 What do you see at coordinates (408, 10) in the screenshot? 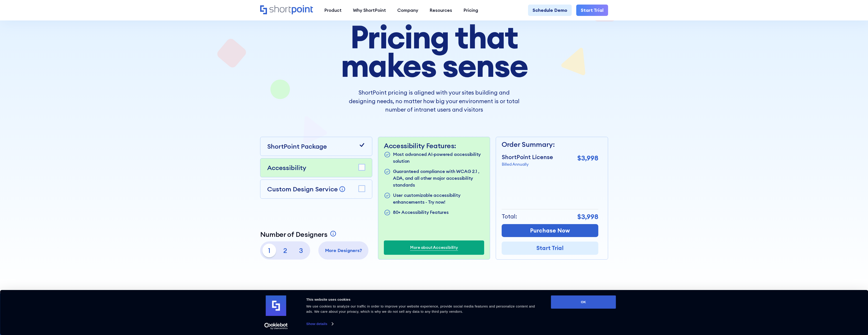
I see `a: Company` at bounding box center [408, 10].